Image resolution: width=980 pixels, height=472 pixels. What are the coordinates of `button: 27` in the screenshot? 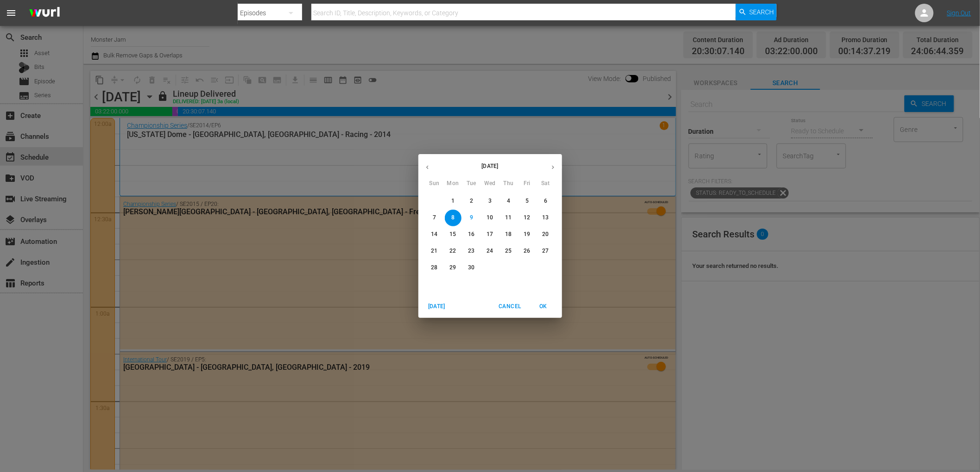 It's located at (546, 251).